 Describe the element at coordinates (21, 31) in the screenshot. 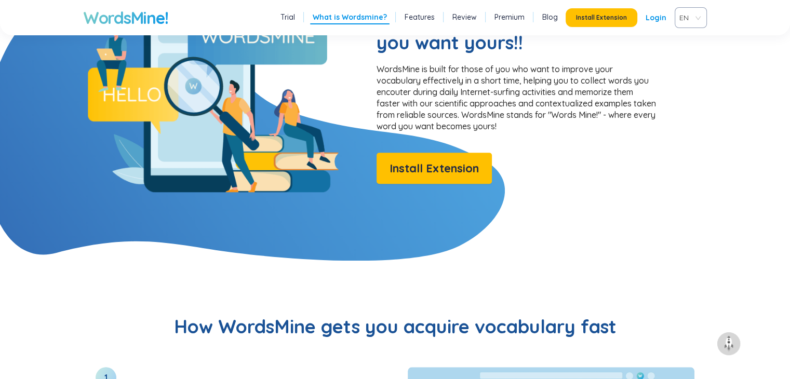

I see `img: website_grey.svg` at that location.